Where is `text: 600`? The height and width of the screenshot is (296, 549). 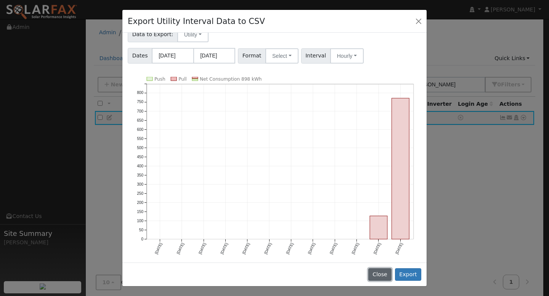
text: 600 is located at coordinates (140, 130).